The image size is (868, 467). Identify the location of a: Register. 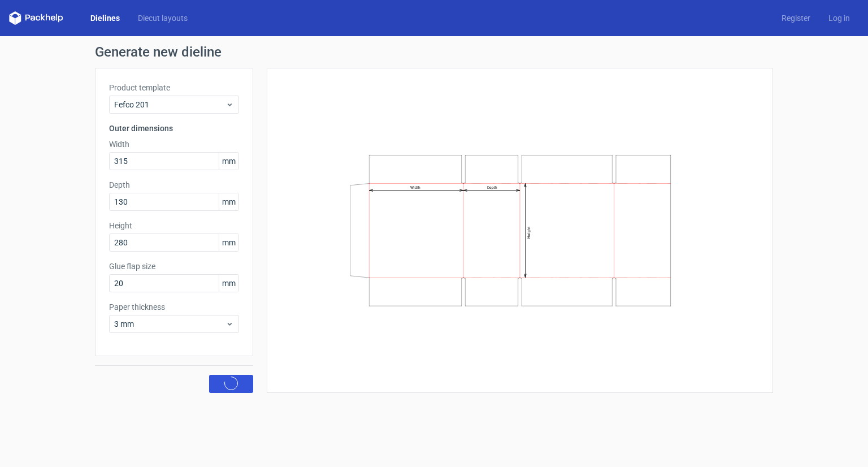
(796, 18).